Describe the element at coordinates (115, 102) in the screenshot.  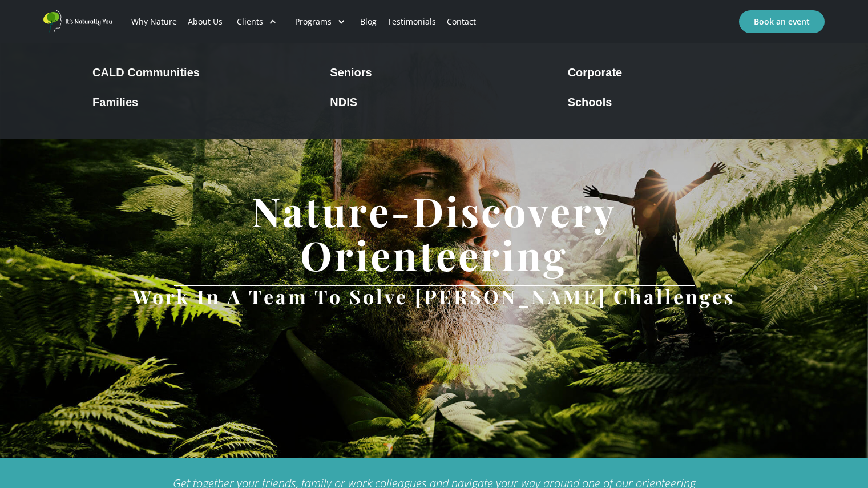
I see `div: Families` at that location.